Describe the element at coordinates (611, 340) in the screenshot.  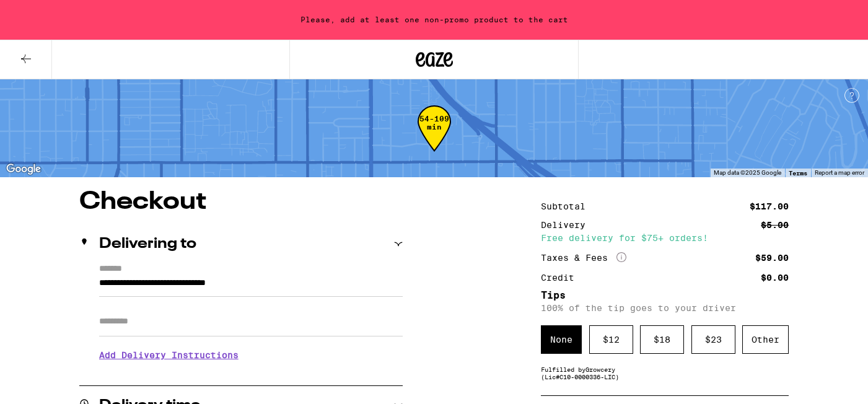
I see `div: $ 12` at that location.